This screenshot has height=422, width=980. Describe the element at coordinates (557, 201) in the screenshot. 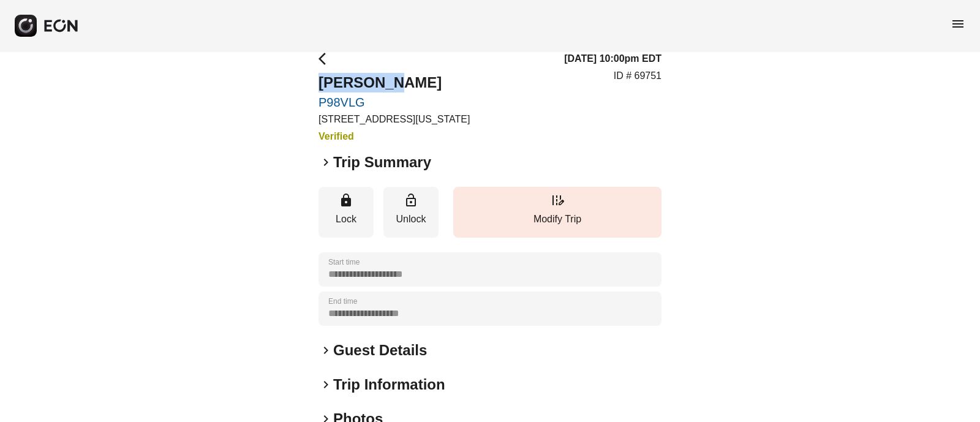

I see `span: edit_road` at that location.